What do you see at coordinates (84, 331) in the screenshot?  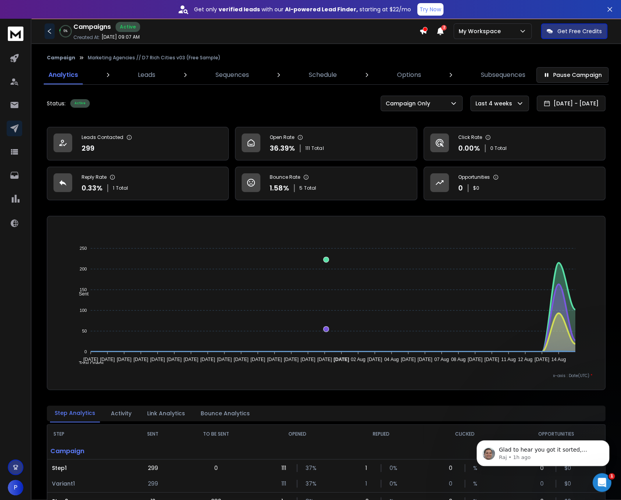 I see `tspan: 50` at bounding box center [84, 331].